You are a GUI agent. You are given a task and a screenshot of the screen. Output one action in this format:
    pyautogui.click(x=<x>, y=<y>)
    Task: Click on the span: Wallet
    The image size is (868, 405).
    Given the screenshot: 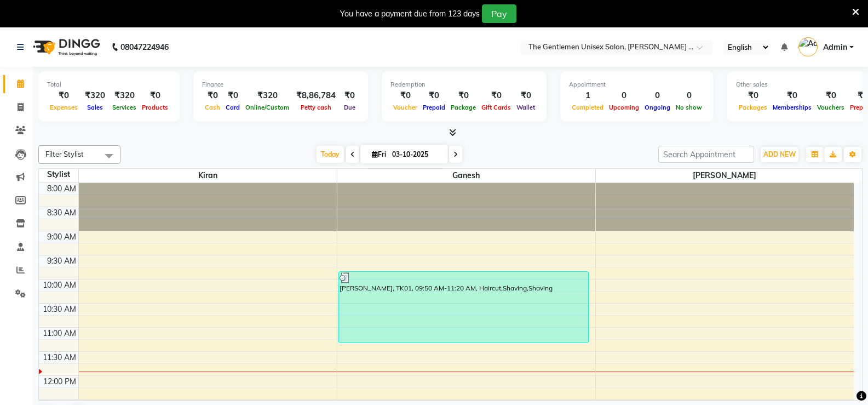 What is the action you would take?
    pyautogui.click(x=526, y=107)
    